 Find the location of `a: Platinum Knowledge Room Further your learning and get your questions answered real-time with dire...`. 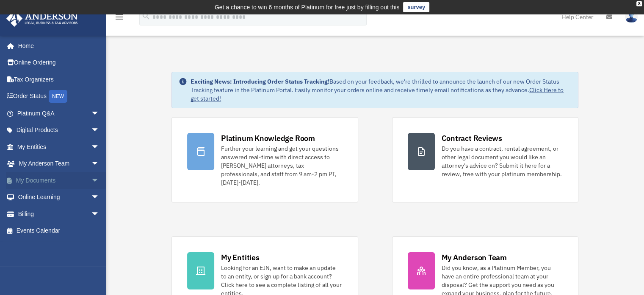

a: Platinum Knowledge Room Further your learning and get your questions answered real-time with dire... is located at coordinates (265, 160).